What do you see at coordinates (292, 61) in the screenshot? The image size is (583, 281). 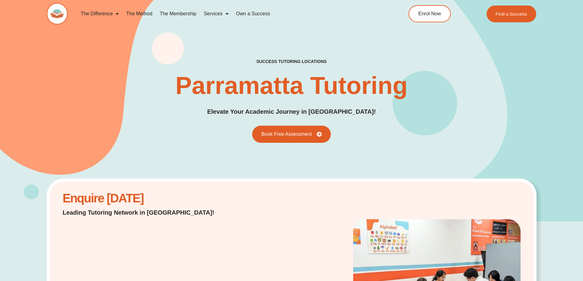 I see `h2: success tutoring locations` at bounding box center [292, 61].